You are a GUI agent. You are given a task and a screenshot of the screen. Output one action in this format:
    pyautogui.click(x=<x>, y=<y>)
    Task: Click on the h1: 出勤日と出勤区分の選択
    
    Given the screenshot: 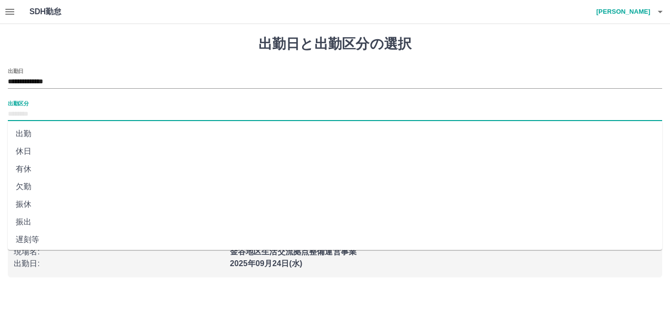 What is the action you would take?
    pyautogui.click(x=335, y=44)
    